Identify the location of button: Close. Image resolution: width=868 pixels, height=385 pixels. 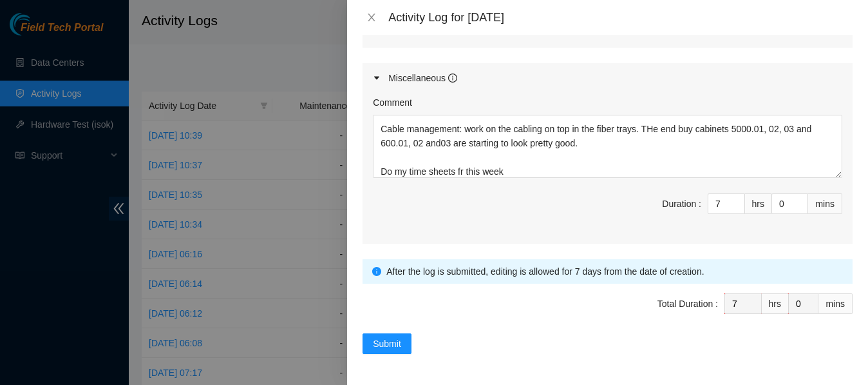
(372, 18).